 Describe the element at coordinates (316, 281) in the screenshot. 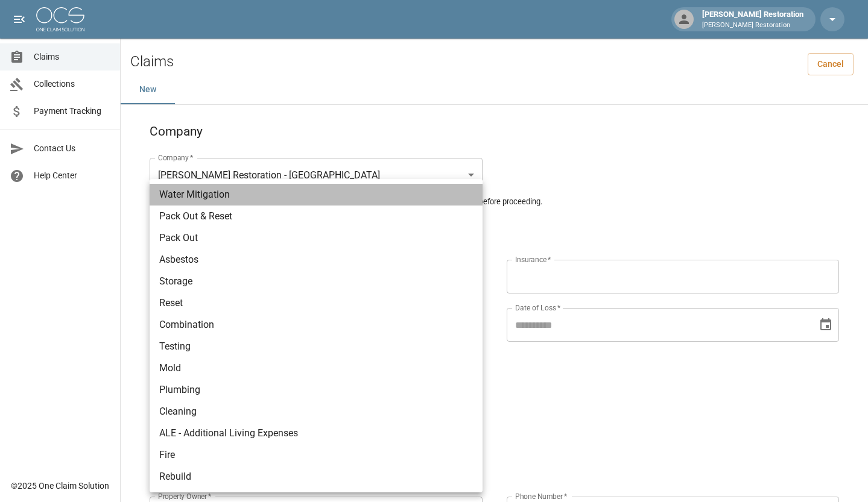

I see `li: Storage` at that location.